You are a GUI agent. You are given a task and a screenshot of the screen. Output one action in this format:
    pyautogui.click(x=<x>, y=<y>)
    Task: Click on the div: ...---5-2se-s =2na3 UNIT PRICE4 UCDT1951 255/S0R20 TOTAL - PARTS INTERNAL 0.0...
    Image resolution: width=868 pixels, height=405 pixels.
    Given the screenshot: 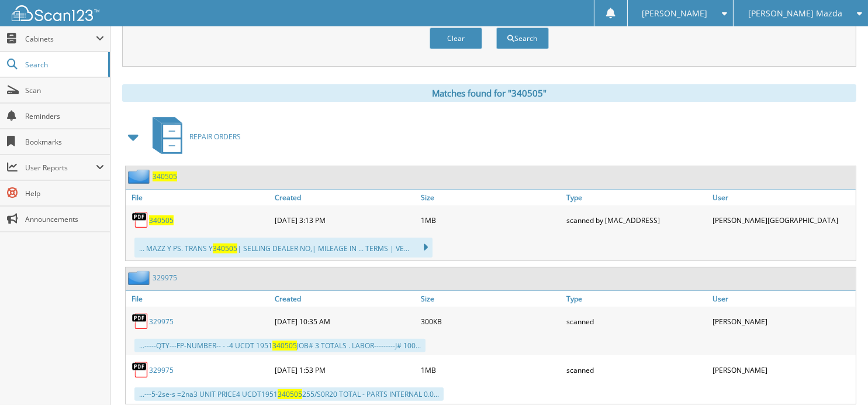 What is the action you would take?
    pyautogui.click(x=289, y=394)
    